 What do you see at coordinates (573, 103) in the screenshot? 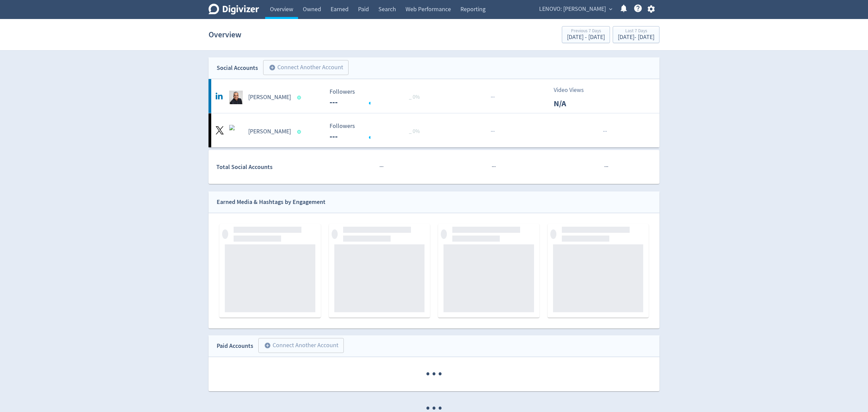
I see `p: N/A` at bounding box center [573, 103].